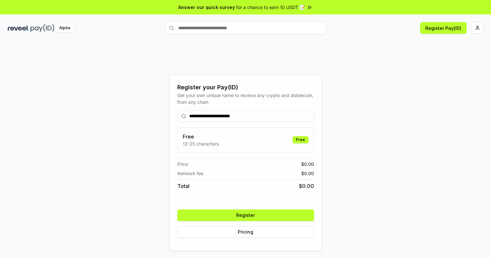 This screenshot has height=258, width=491. What do you see at coordinates (183, 186) in the screenshot?
I see `span: Total` at bounding box center [183, 186].